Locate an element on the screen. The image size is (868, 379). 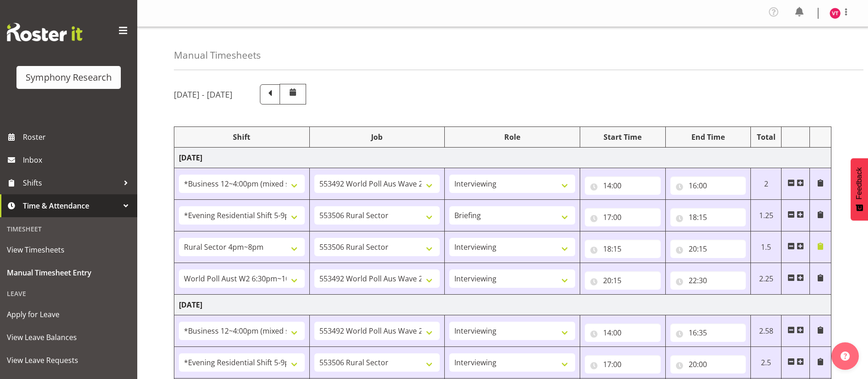
span: View Leave Requests is located at coordinates (69, 360).